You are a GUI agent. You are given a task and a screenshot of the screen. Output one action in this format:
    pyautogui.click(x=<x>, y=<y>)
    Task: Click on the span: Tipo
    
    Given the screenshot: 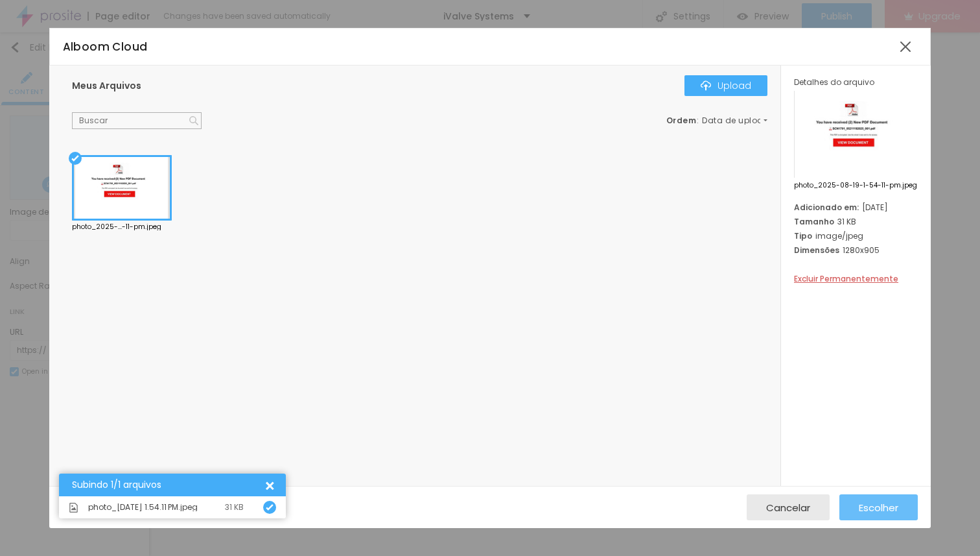 What is the action you would take?
    pyautogui.click(x=803, y=235)
    